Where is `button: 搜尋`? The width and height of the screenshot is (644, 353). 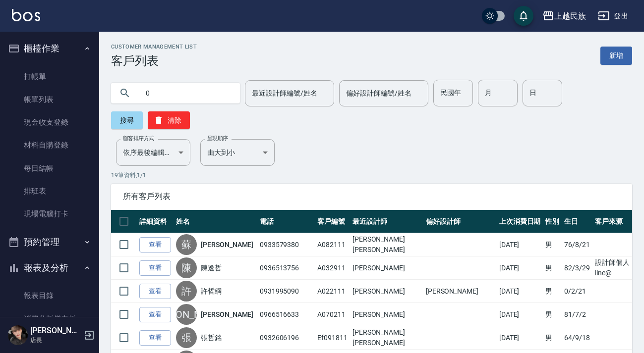
button: 搜尋 is located at coordinates (127, 120).